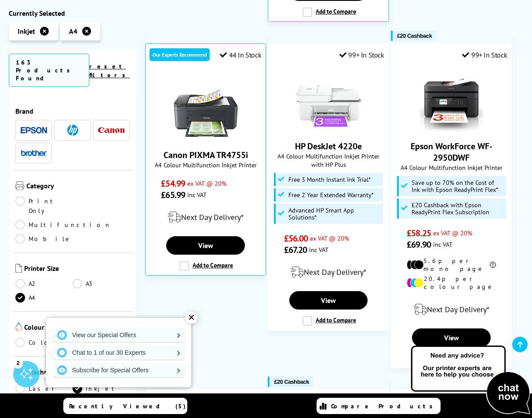 The height and width of the screenshot is (418, 532). Describe the element at coordinates (77, 269) in the screenshot. I see `span: Printer Size` at that location.